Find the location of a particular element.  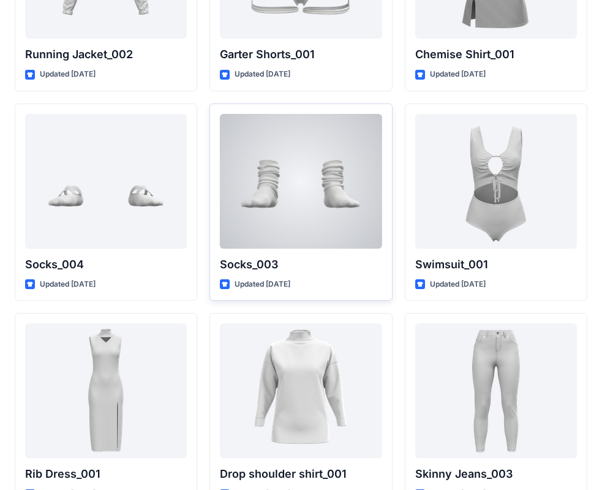

p: Chemise Shirt_001 is located at coordinates (496, 54).